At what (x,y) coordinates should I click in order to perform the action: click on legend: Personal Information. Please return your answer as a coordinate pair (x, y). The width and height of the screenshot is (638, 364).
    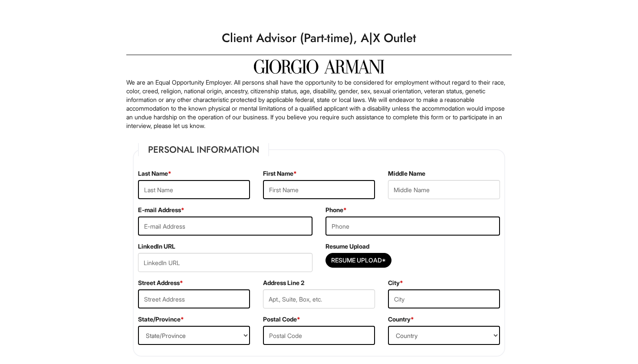
    Looking at the image, I should click on (204, 149).